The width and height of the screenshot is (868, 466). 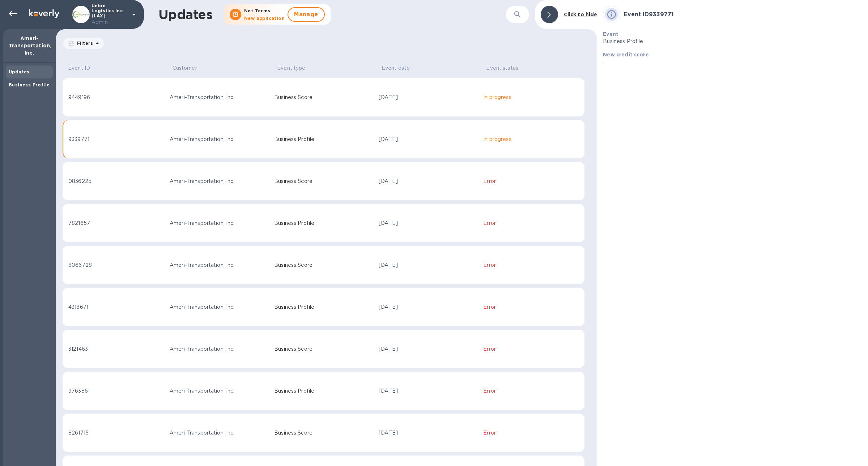 What do you see at coordinates (257, 11) in the screenshot?
I see `b: Net Terms` at bounding box center [257, 11].